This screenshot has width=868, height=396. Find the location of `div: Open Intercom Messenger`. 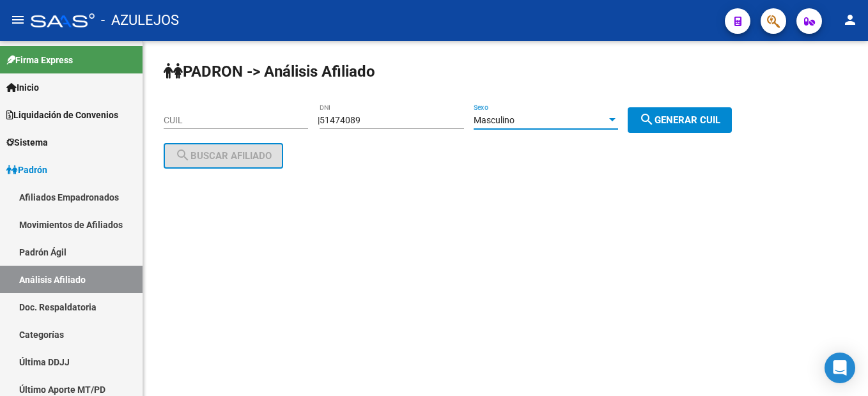

div: Open Intercom Messenger is located at coordinates (840, 368).